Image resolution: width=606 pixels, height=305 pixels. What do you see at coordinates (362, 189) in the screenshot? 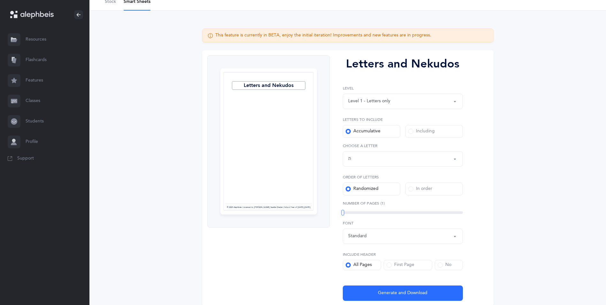
I see `div: Randomized` at bounding box center [362, 189].